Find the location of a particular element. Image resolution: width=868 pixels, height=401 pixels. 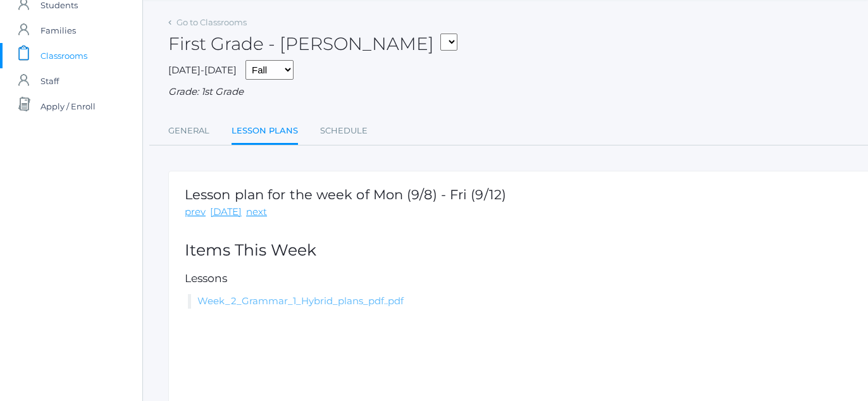

h5: Lessons is located at coordinates (523, 278).